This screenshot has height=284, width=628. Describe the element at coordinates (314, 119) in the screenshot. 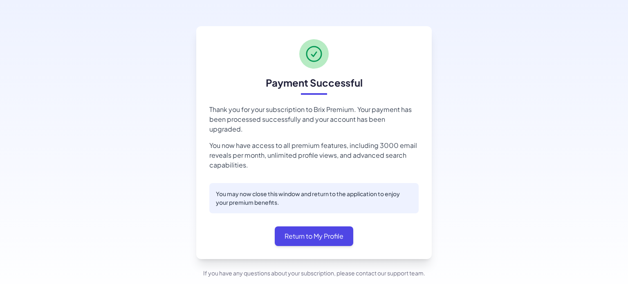

I see `p: Thank you for your subscription to Brix Premium. Your payment has been processed successfully and...` at that location.